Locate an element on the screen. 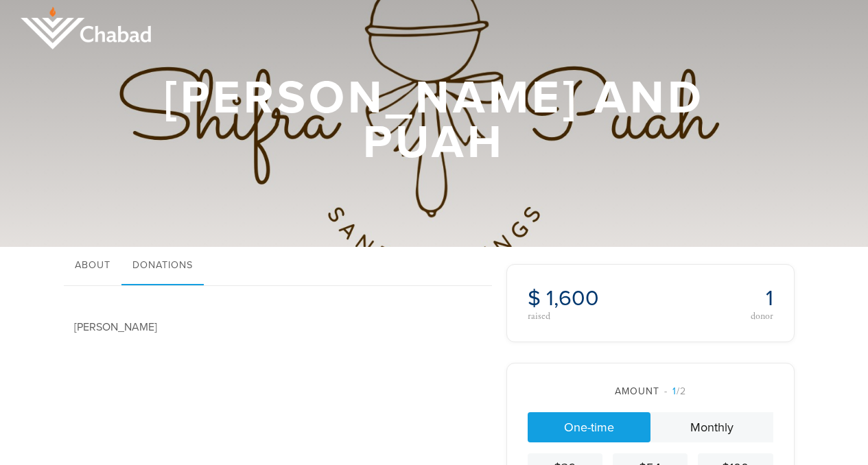 This screenshot has height=465, width=868. div: donor is located at coordinates (714, 316).